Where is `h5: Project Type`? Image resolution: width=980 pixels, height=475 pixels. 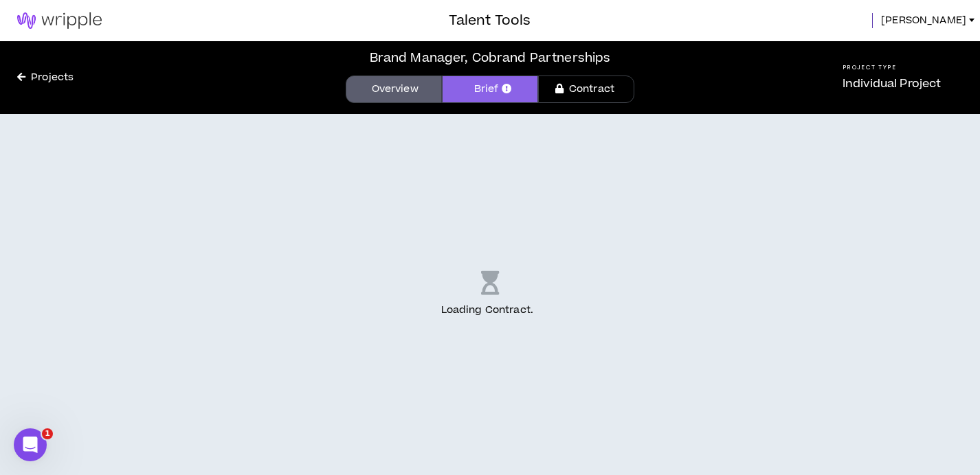 h5: Project Type is located at coordinates (892, 67).